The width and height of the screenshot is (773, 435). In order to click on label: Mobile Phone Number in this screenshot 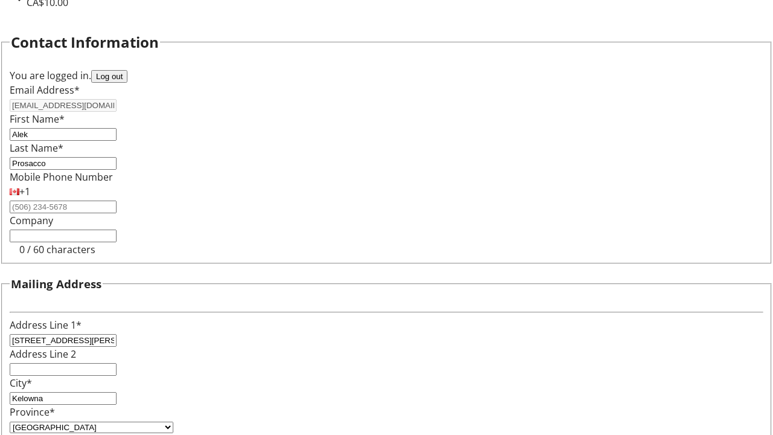, I will do `click(61, 177)`.